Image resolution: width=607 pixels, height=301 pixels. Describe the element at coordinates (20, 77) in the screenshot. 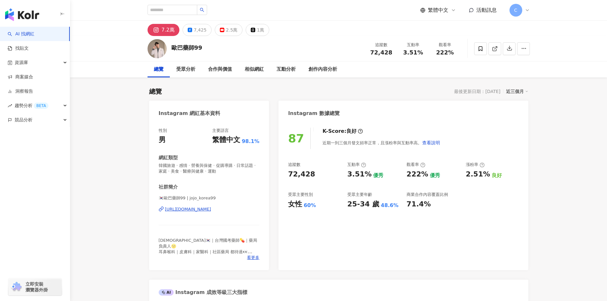

I see `a: 商案媒合` at that location.